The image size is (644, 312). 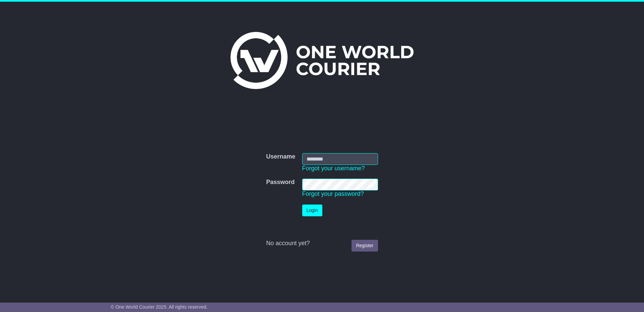 What do you see at coordinates (159, 307) in the screenshot?
I see `span: © One World Courier 2025. All rights reserved.` at bounding box center [159, 307].